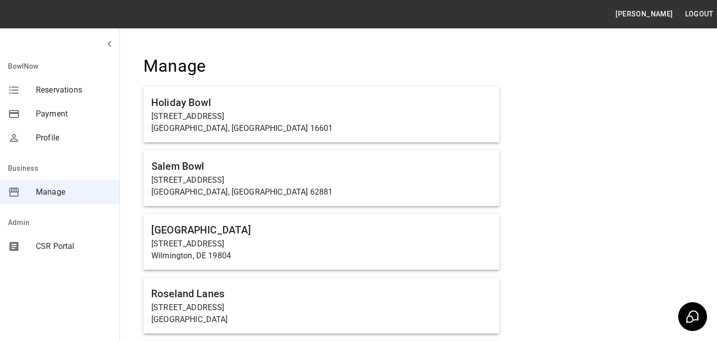  What do you see at coordinates (321, 103) in the screenshot?
I see `h6: Holiday Bowl` at bounding box center [321, 103].